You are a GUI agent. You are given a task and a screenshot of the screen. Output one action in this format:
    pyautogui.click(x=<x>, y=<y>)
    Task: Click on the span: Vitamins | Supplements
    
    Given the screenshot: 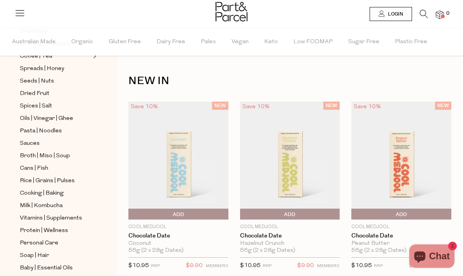 What is the action you would take?
    pyautogui.click(x=51, y=218)
    